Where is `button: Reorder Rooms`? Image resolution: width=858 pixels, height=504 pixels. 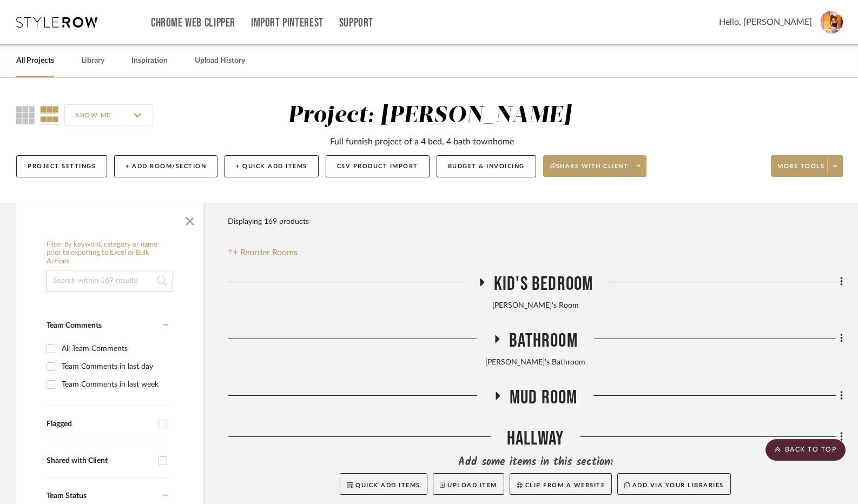
button: Reorder Rooms is located at coordinates (262, 252).